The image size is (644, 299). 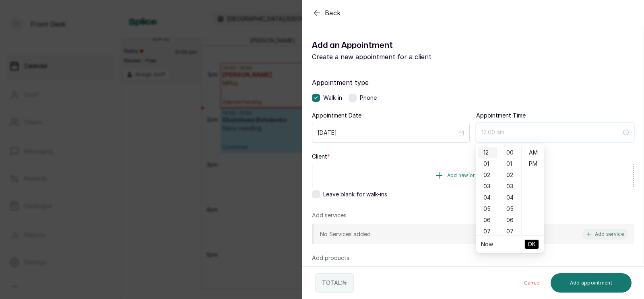 I want to click on p: TOTAL: ₦, so click(x=334, y=283).